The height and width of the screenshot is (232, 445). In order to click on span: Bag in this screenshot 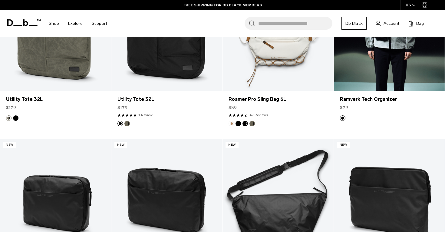, I will do `click(420, 23)`.